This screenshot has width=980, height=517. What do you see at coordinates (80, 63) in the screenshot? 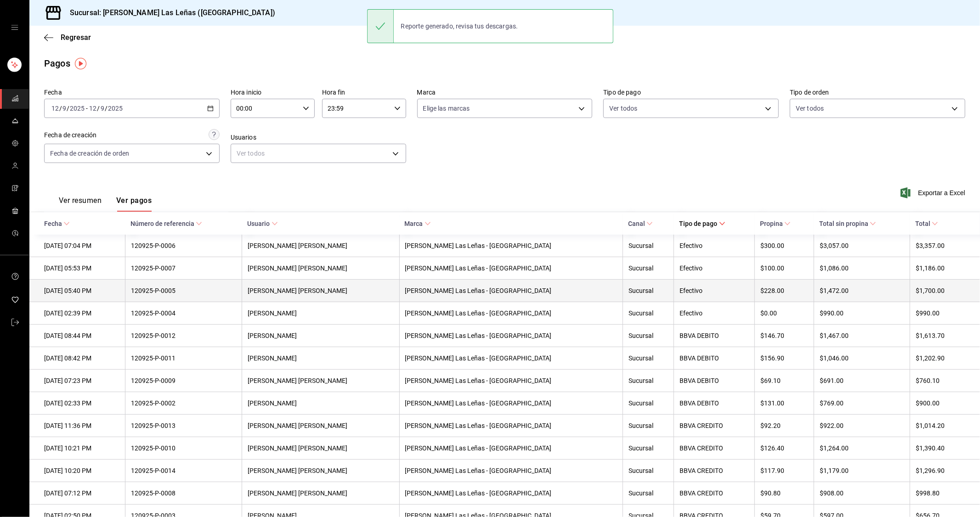
I see `img: Tooltip marker` at bounding box center [80, 63].